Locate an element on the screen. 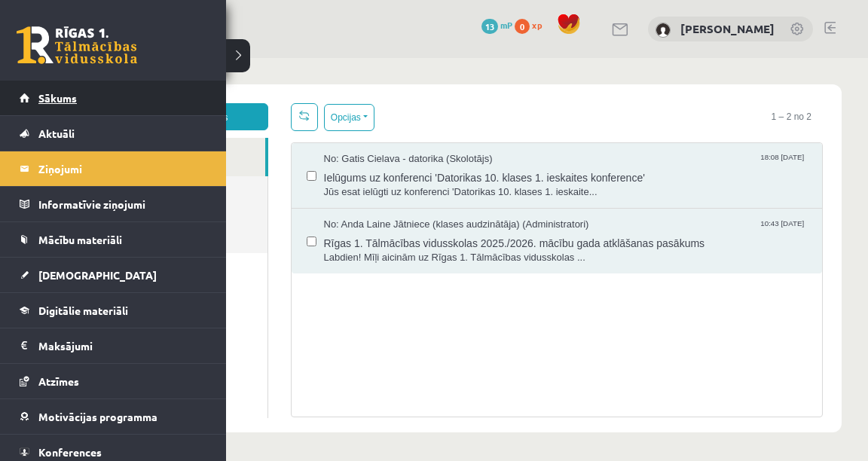 Image resolution: width=868 pixels, height=461 pixels. a: Ziņojumi is located at coordinates (113, 169).